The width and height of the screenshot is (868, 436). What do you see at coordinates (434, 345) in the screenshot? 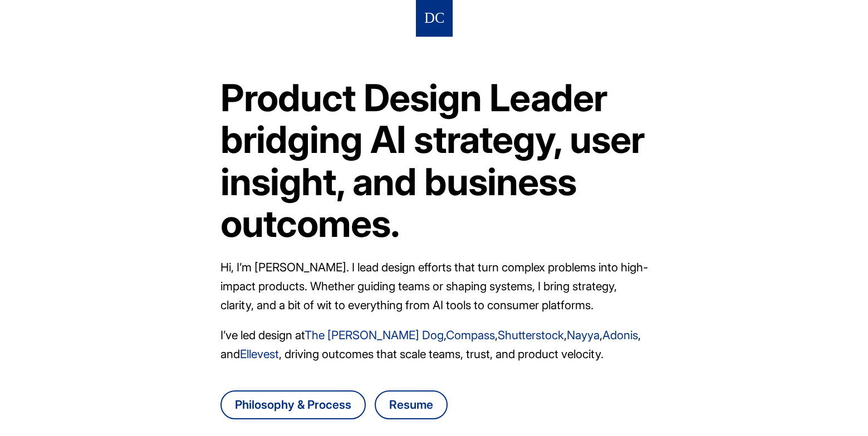
I see `p: I’ve led design at , , , , , and , driving outcomes that scale teams, trust, and product velocity.` at bounding box center [434, 345].